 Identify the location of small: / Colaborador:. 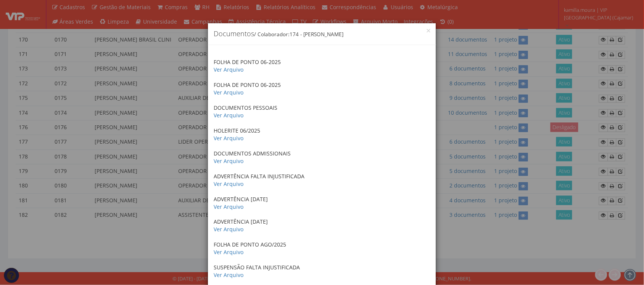
(299, 34).